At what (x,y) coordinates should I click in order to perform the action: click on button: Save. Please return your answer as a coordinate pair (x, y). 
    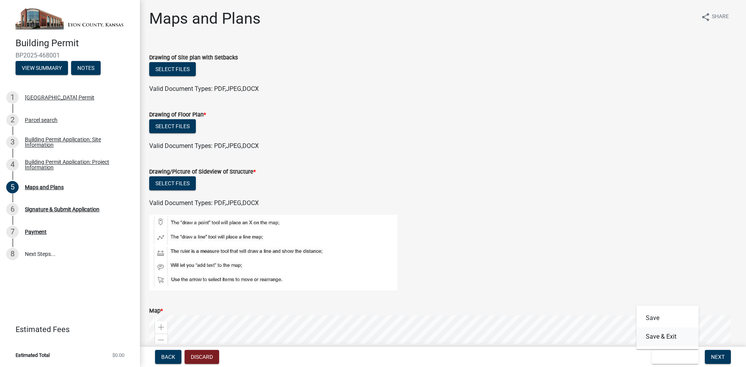
    Looking at the image, I should click on (668, 318).